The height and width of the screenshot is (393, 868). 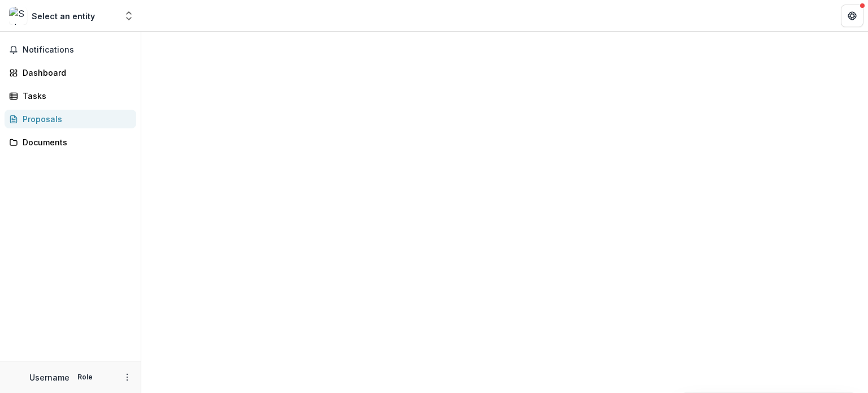 I want to click on span: Notifications, so click(x=77, y=50).